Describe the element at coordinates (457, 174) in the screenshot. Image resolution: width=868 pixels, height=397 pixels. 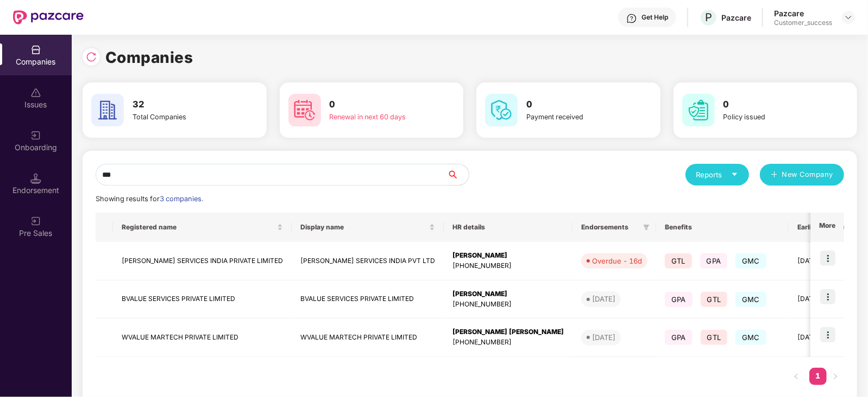
I see `span: search` at that location.